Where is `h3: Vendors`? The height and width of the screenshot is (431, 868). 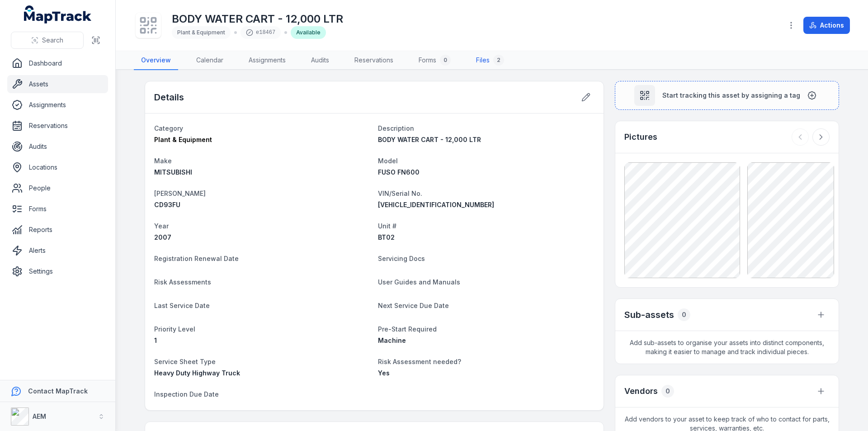
h3: Vendors is located at coordinates (641, 391).